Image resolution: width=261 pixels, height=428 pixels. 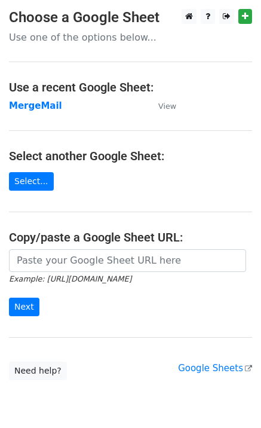 What do you see at coordinates (130, 17) in the screenshot?
I see `h3: Choose a Google Sheet` at bounding box center [130, 17].